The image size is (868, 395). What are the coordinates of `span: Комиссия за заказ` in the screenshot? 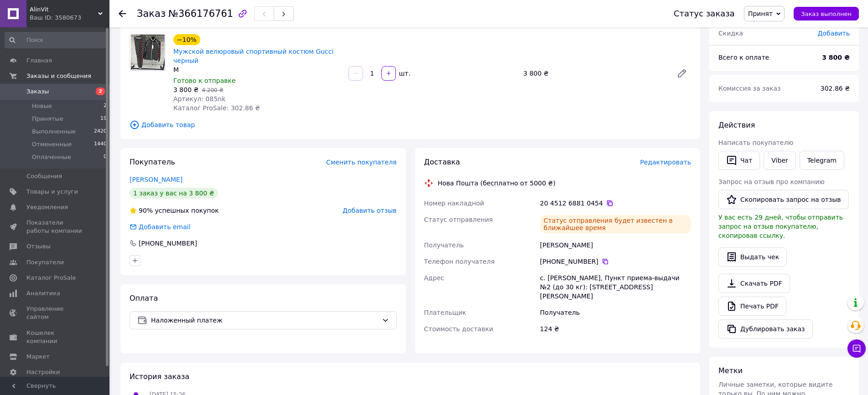 It's located at (749, 89).